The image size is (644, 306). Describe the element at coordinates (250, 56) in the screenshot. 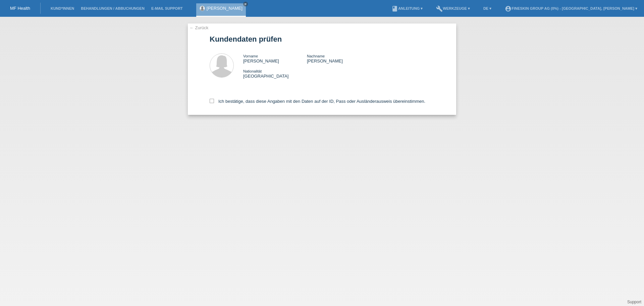

I see `span: Vorname` at that location.